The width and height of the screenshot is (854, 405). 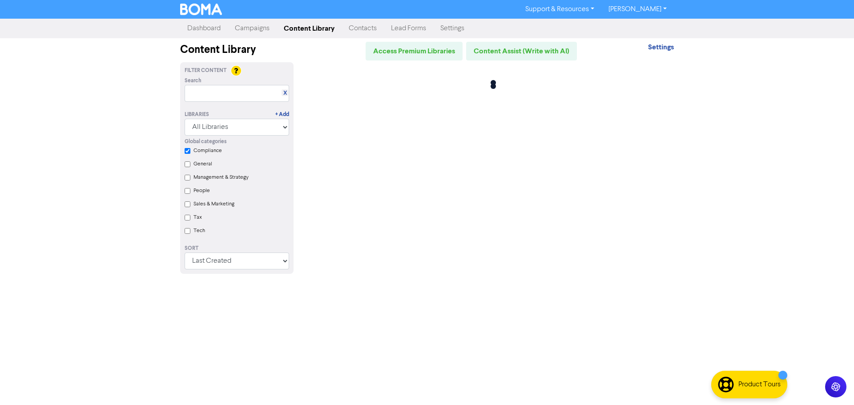 I want to click on label: People, so click(x=202, y=191).